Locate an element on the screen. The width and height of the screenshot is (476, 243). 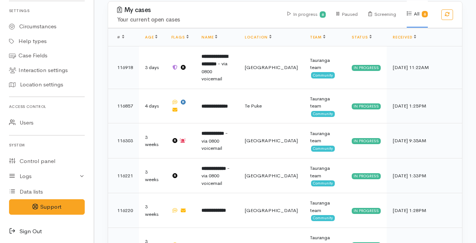
a: Received is located at coordinates (405, 37).